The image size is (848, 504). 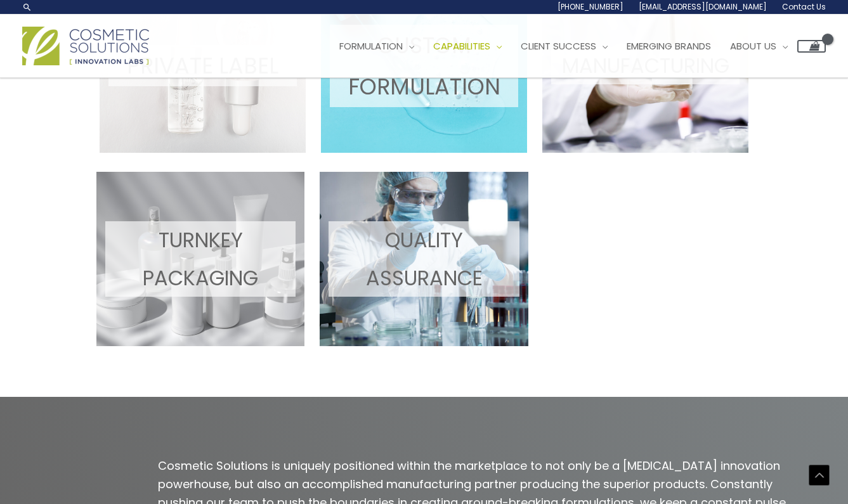 I want to click on a: QUALITY ASSURANCE, so click(x=423, y=259).